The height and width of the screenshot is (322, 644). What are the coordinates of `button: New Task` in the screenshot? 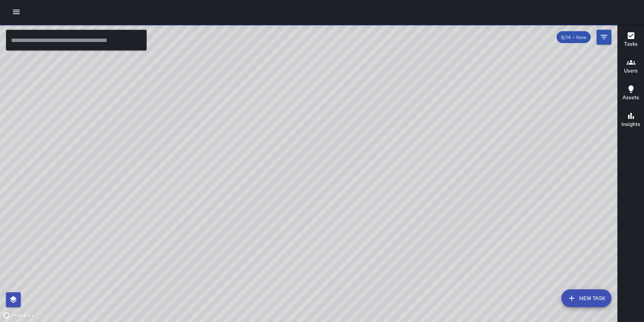 It's located at (586, 298).